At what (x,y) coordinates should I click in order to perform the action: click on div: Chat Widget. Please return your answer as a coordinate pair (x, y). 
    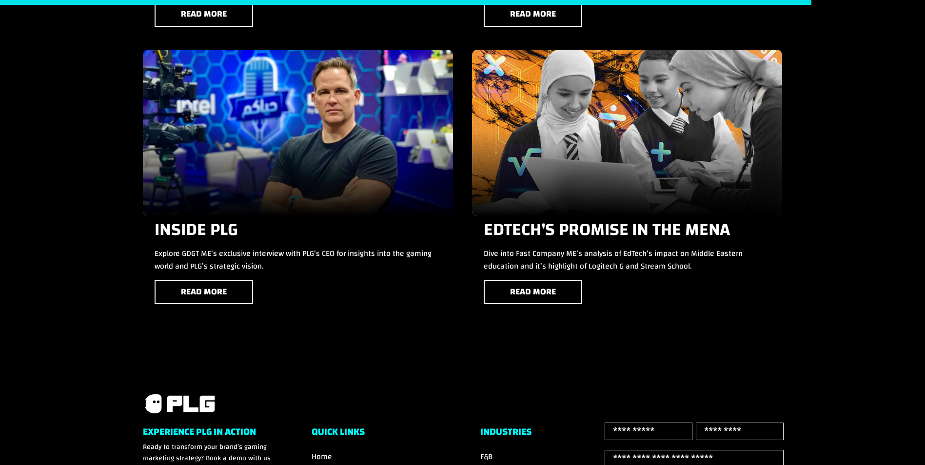
    Looking at the image, I should click on (901, 442).